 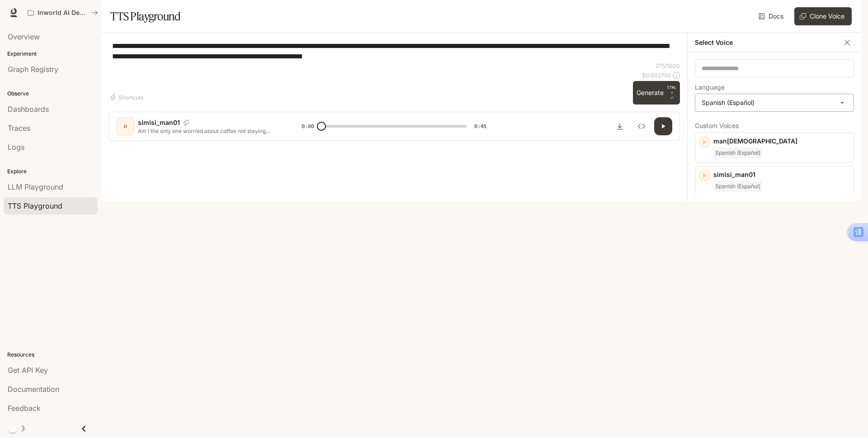 I want to click on button: GenerateCTRL +⏎, so click(x=656, y=92).